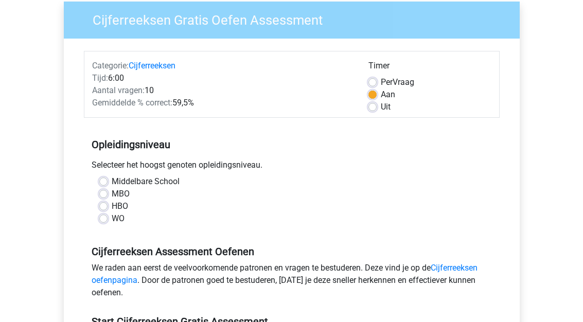 This screenshot has height=322, width=583. I want to click on div: Selecteer het hoogst genoten opleidingsniveau., so click(292, 167).